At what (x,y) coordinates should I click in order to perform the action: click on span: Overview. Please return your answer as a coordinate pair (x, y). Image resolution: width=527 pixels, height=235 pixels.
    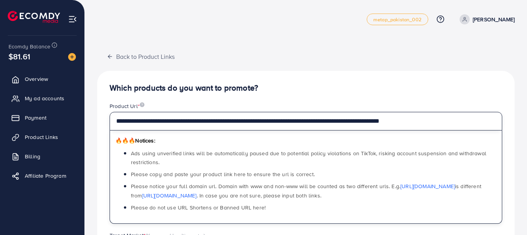
    Looking at the image, I should click on (36, 79).